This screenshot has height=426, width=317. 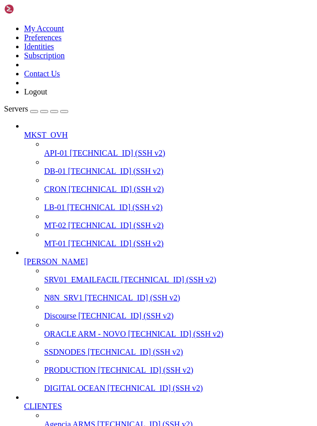 What do you see at coordinates (75, 388) in the screenshot?
I see `span: DIGITAL OCEAN` at bounding box center [75, 388].